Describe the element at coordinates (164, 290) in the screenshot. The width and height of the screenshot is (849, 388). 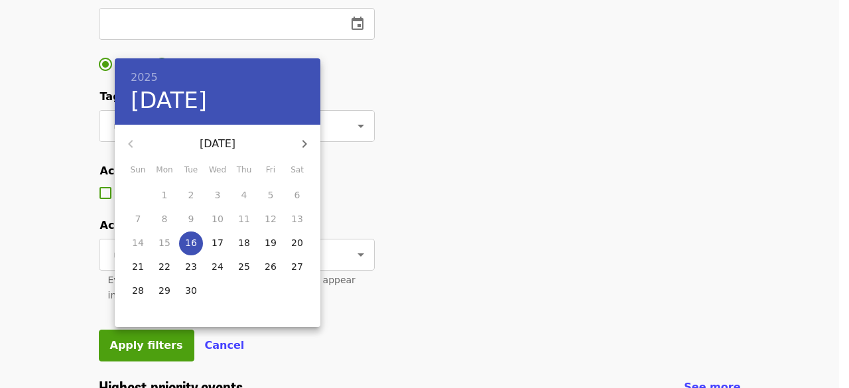
I see `p: 29` at that location.